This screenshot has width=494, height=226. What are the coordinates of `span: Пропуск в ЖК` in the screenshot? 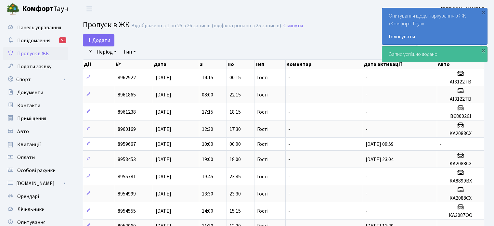 It's located at (106, 25).